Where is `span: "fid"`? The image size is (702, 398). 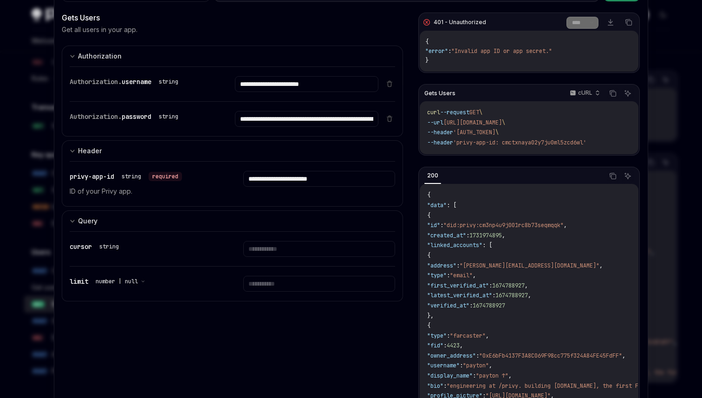 span: "fid" is located at coordinates (435, 345).